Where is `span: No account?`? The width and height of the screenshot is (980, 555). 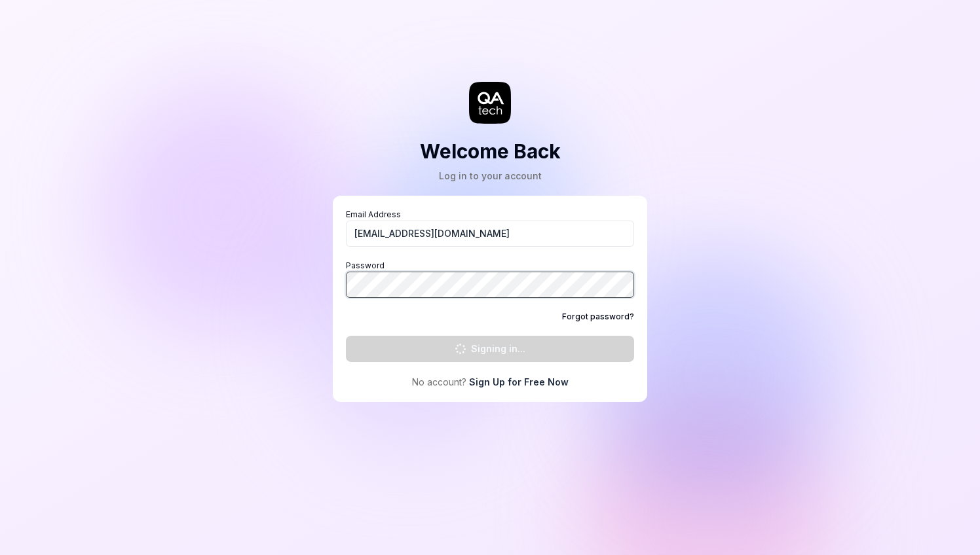
span: No account? is located at coordinates (439, 382).